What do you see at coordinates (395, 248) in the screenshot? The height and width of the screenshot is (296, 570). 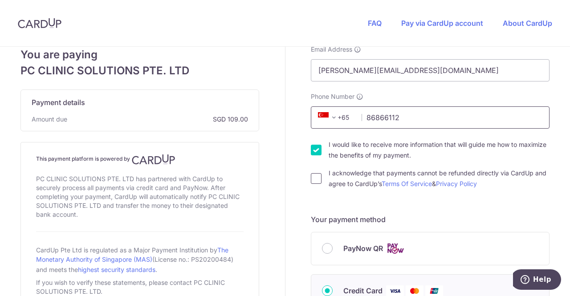 I see `img: Cards logo` at bounding box center [395, 248].